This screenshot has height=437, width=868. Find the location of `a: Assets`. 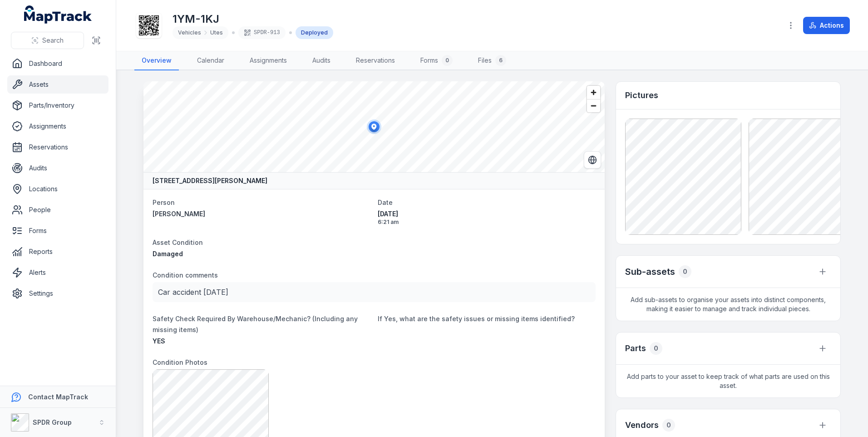

a: Assets is located at coordinates (57, 85).